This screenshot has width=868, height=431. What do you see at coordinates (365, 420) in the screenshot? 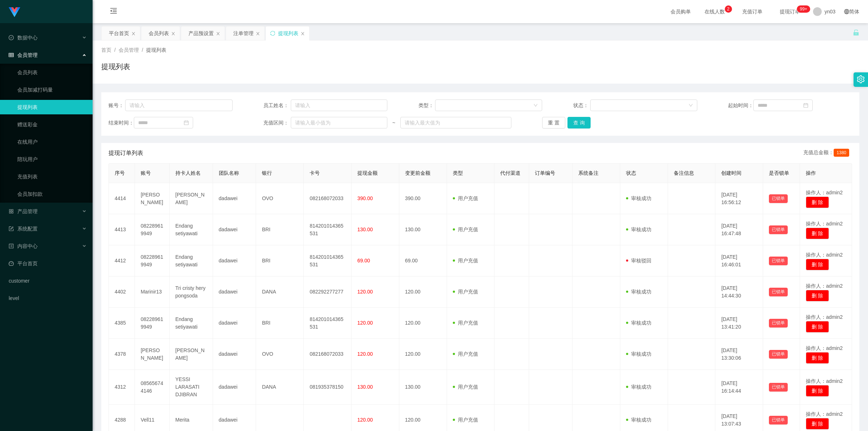
I see `span: 120.00` at bounding box center [365, 420].